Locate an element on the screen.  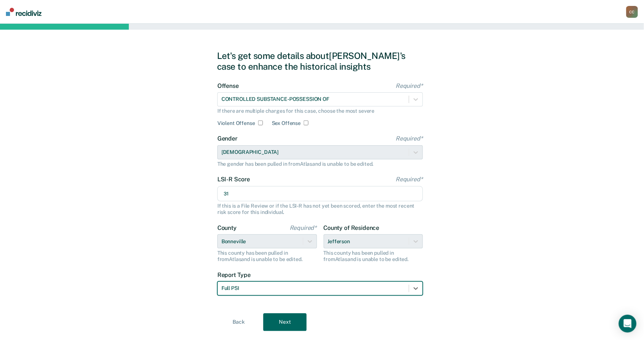
label: Sex Offense is located at coordinates (286, 123).